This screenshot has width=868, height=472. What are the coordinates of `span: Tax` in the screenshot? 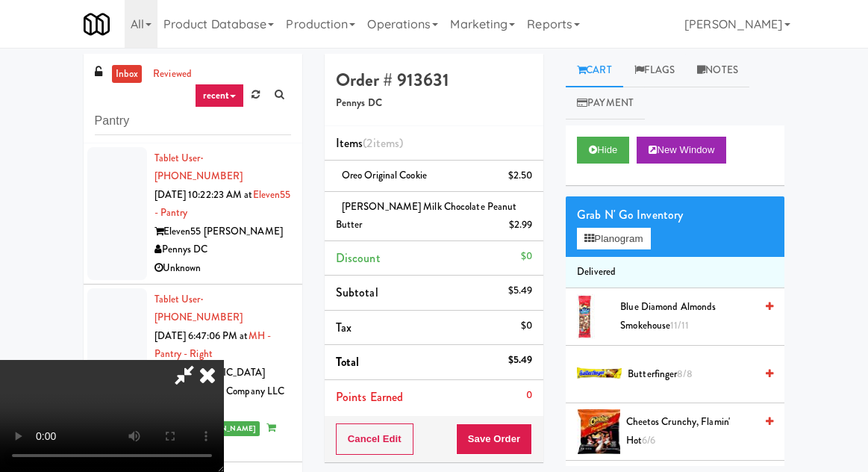 It's located at (343, 327).